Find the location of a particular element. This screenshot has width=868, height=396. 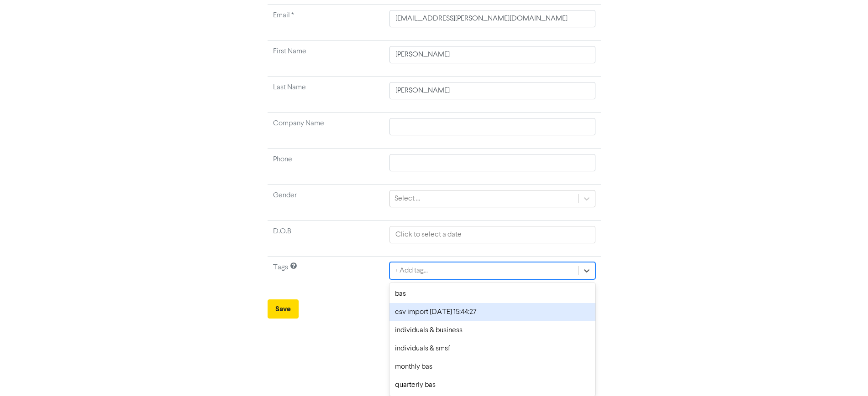

input: Click to select a date is located at coordinates (492, 235).